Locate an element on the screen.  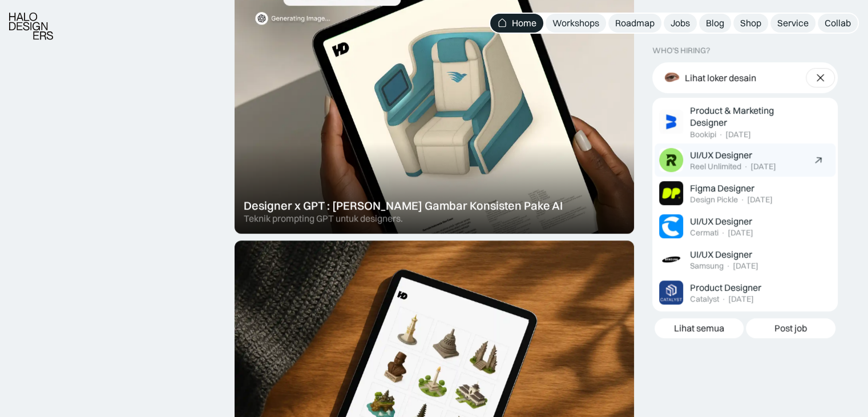
a: Jobs is located at coordinates (680, 23).